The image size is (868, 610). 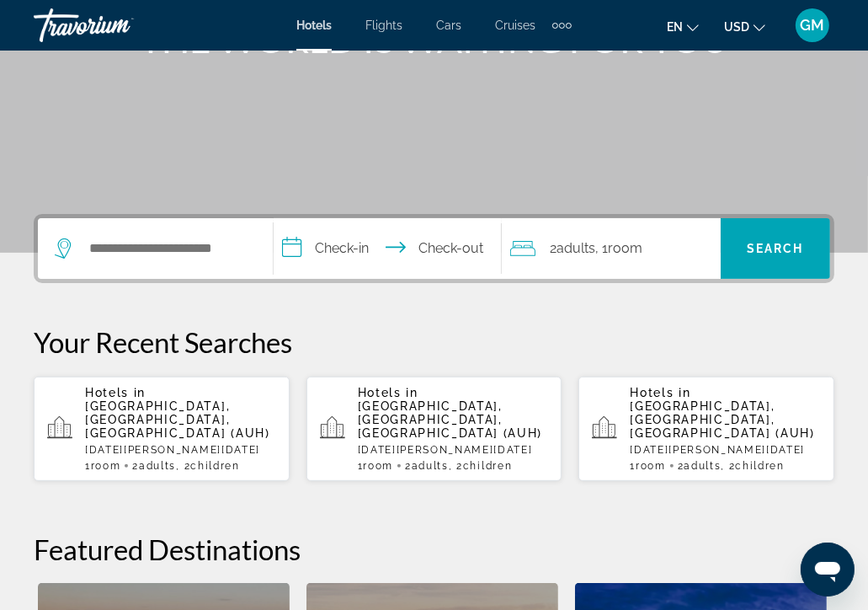 What do you see at coordinates (620, 248) in the screenshot?
I see `span: , 1` at bounding box center [620, 248].